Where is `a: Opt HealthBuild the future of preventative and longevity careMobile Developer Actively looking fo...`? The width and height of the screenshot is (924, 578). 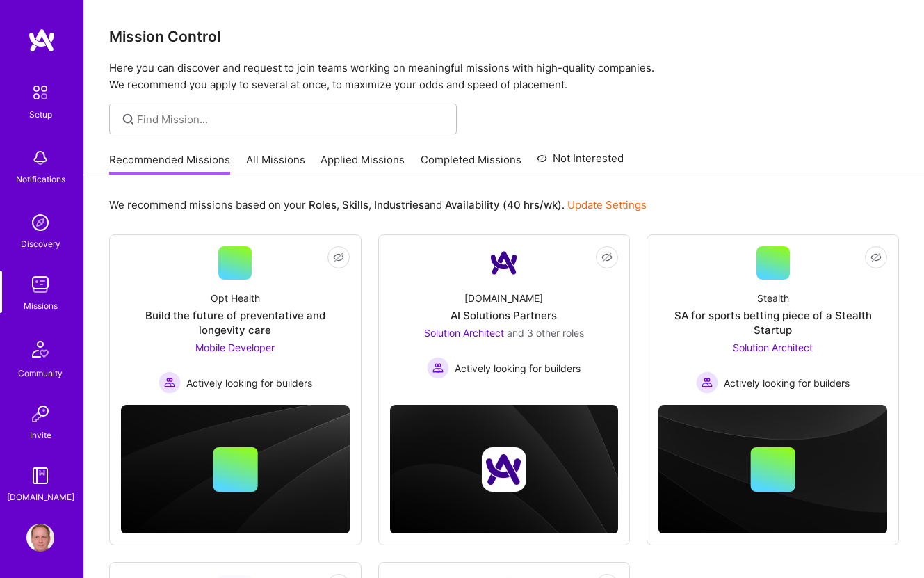 a: Opt HealthBuild the future of preventative and longevity careMobile Developer Actively looking fo... is located at coordinates (235, 319).